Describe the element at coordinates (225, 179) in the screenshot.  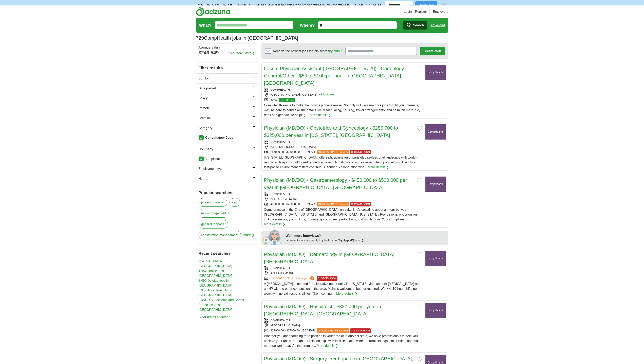
I see `h2: Hours` at that location.